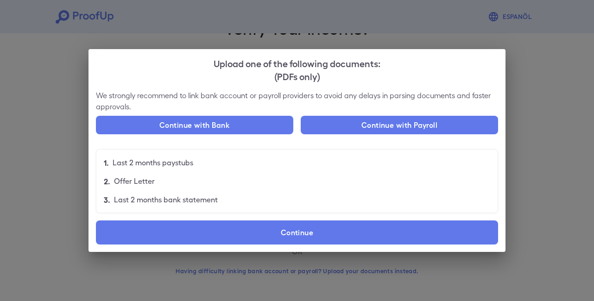  Describe the element at coordinates (107, 200) in the screenshot. I see `p: 3.` at that location.